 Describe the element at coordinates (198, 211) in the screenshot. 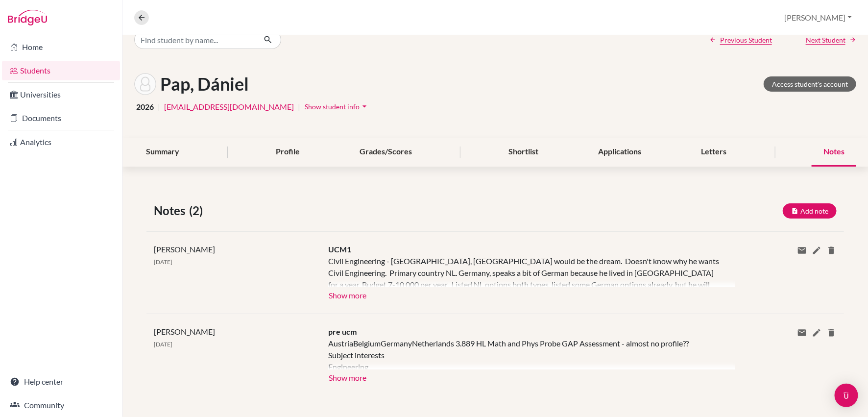

I see `span: (2)` at that location.